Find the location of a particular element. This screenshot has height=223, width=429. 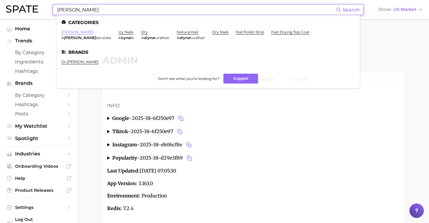

summary: google-2025-38-6f250e97Copy 2025-38-6f250e97 to clipboard is located at coordinates (253, 119).